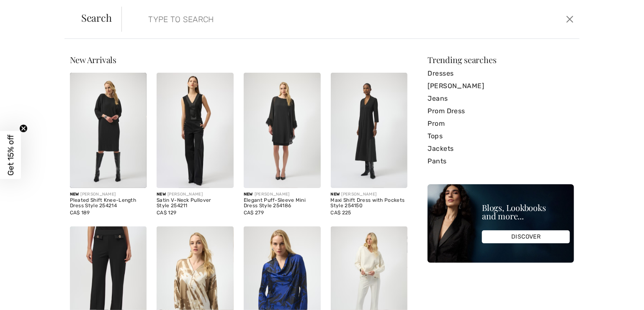 The height and width of the screenshot is (310, 644). What do you see at coordinates (369, 203) in the screenshot?
I see `div: Maxi Shift Dress with Pockets Style 254150` at bounding box center [369, 203].